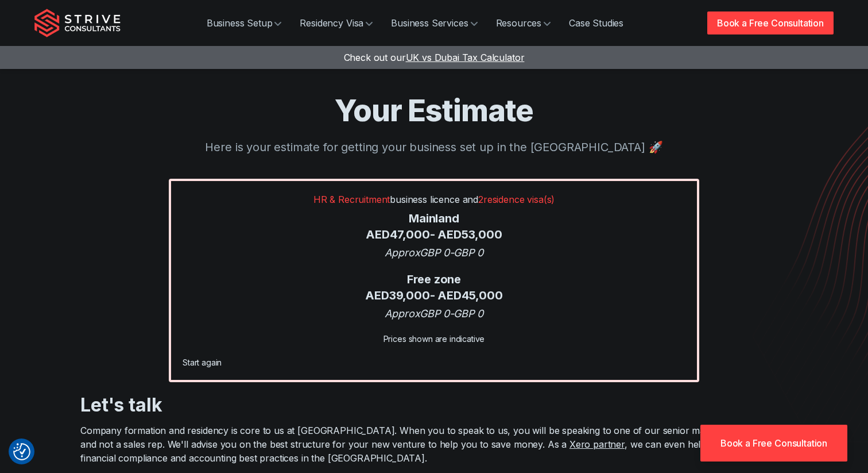 The image size is (868, 473). Describe the element at coordinates (202, 361) in the screenshot. I see `a: Start again` at that location.